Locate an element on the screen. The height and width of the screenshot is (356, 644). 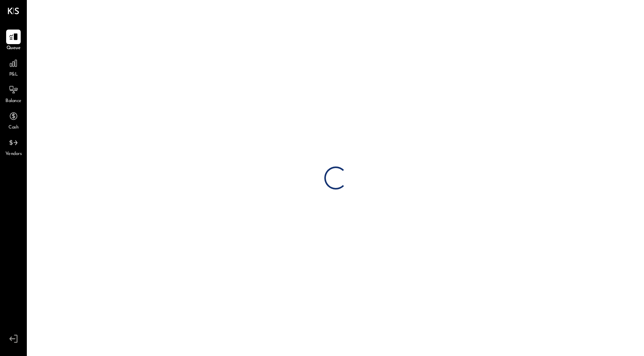
span: Queue is located at coordinates (13, 49).